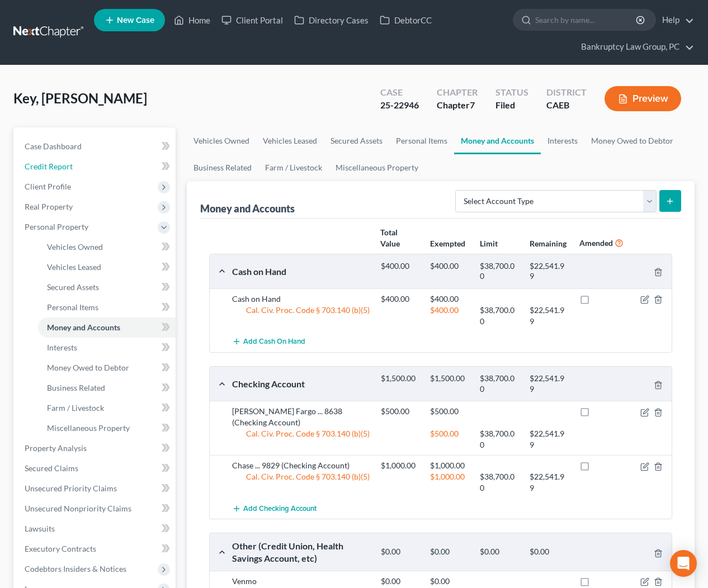 This screenshot has width=708, height=588. What do you see at coordinates (96, 448) in the screenshot?
I see `a: Property Analysis` at bounding box center [96, 448].